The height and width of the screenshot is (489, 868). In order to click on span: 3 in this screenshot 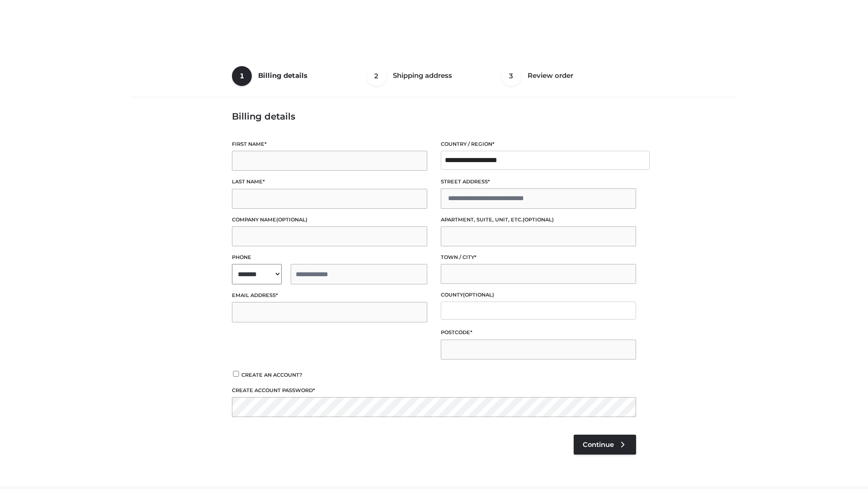, I will do `click(511, 76)`.